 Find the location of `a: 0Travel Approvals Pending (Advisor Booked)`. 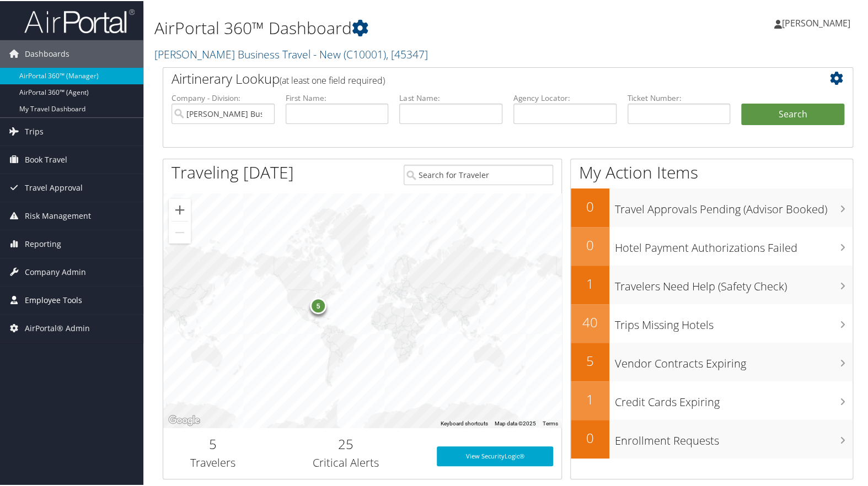

a: 0Travel Approvals Pending (Advisor Booked) is located at coordinates (711, 207).